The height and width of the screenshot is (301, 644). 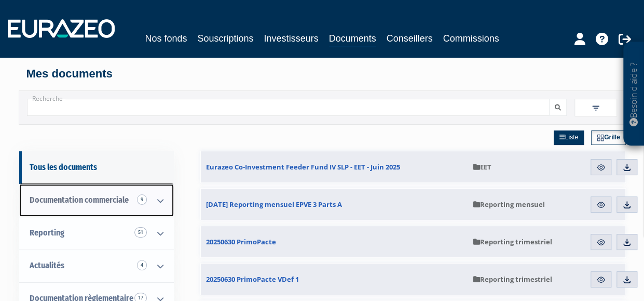 What do you see at coordinates (97, 266) in the screenshot?
I see `a: Actualités 4` at bounding box center [97, 266].